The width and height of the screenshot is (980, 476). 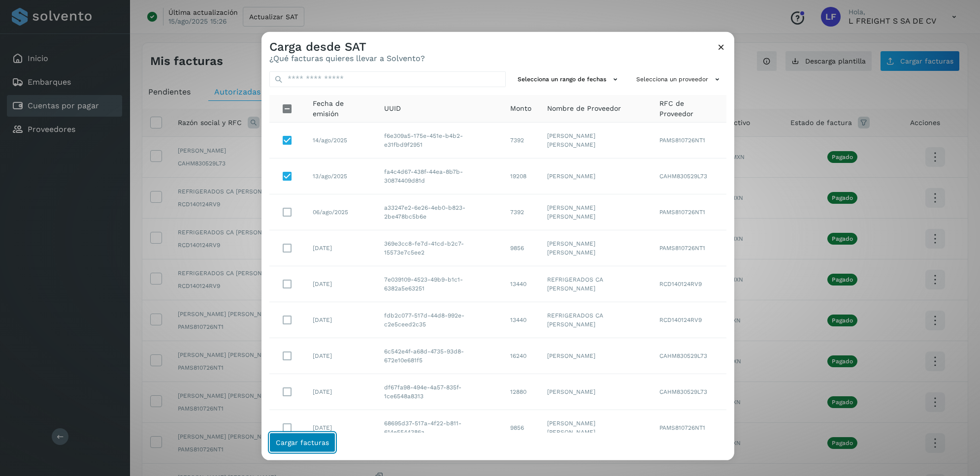 What do you see at coordinates (340, 108) in the screenshot?
I see `span: Fecha de emisión` at bounding box center [340, 108].